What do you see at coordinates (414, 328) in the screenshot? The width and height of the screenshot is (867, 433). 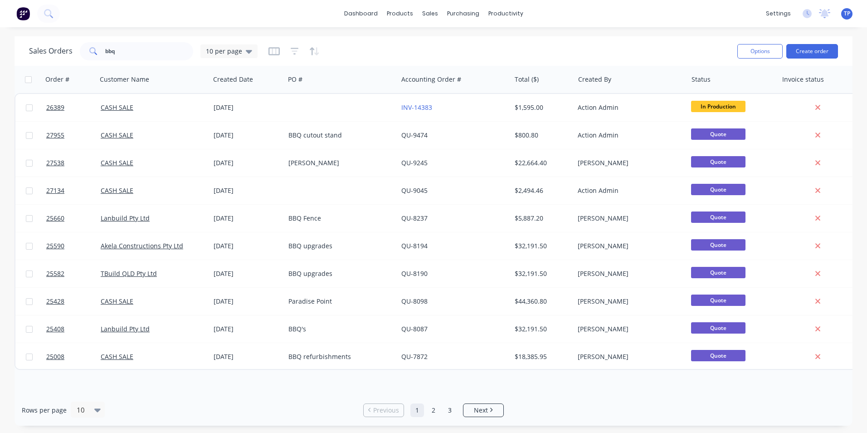 I see `a: QU-8087` at bounding box center [414, 328].